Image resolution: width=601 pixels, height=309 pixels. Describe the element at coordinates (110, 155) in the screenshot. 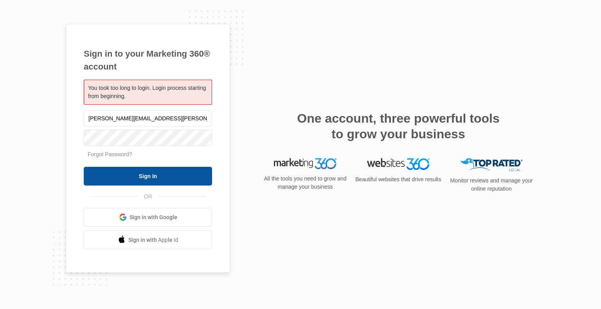

I see `a: Forgot Password?` at that location.